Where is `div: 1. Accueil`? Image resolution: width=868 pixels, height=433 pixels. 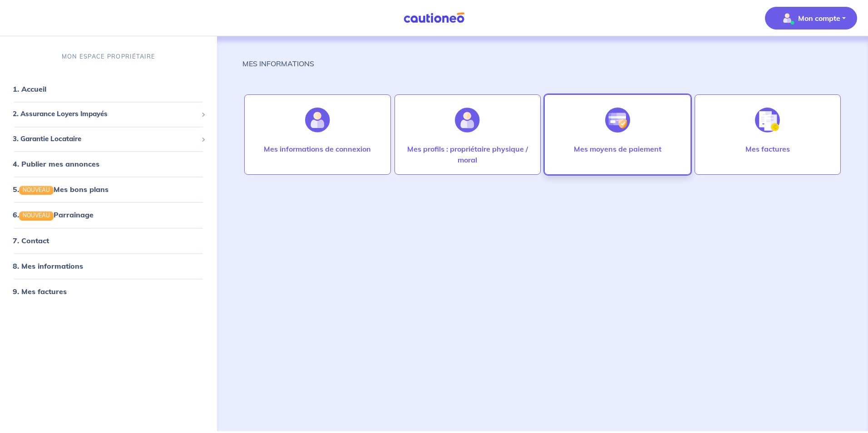 div: 1. Accueil is located at coordinates (108, 90).